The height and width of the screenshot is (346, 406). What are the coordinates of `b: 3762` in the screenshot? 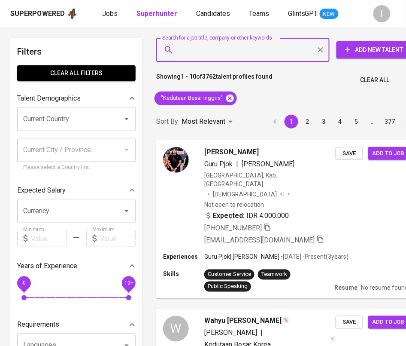 It's located at (209, 76).